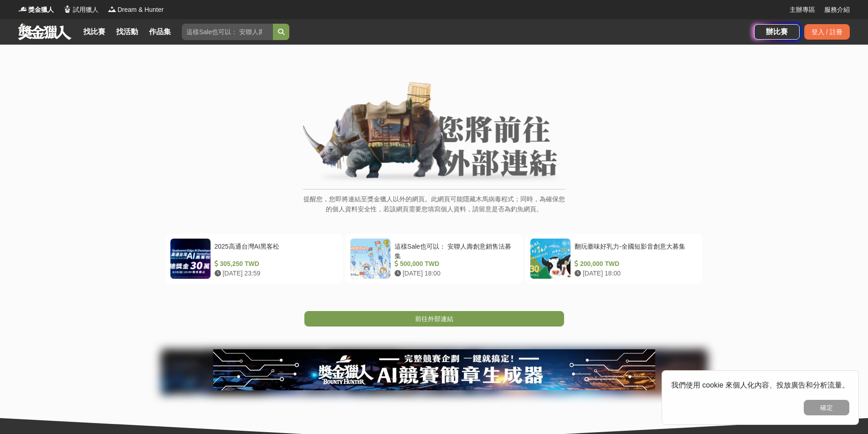 The width and height of the screenshot is (868, 434). I want to click on a: 主辦專區, so click(802, 9).